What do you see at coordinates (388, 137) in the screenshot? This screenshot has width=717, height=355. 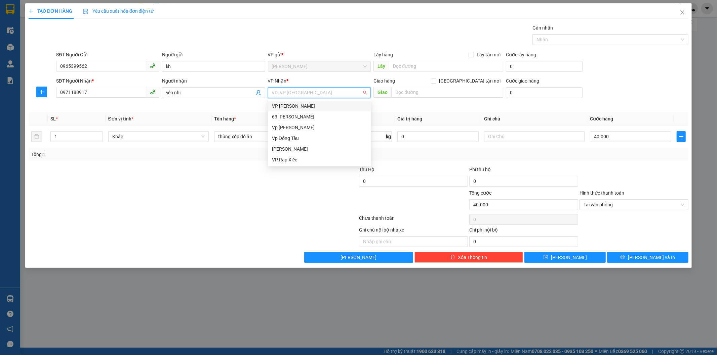 I see `span: kg` at bounding box center [388, 137].